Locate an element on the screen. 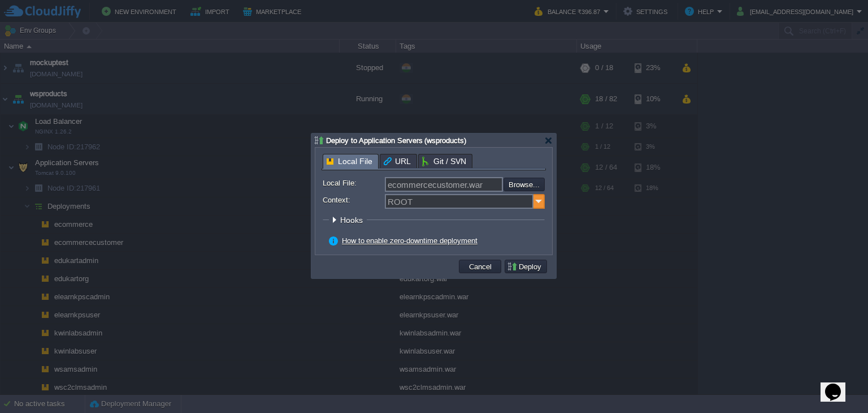 This screenshot has height=413, width=868. label: Local File: is located at coordinates (353, 183).